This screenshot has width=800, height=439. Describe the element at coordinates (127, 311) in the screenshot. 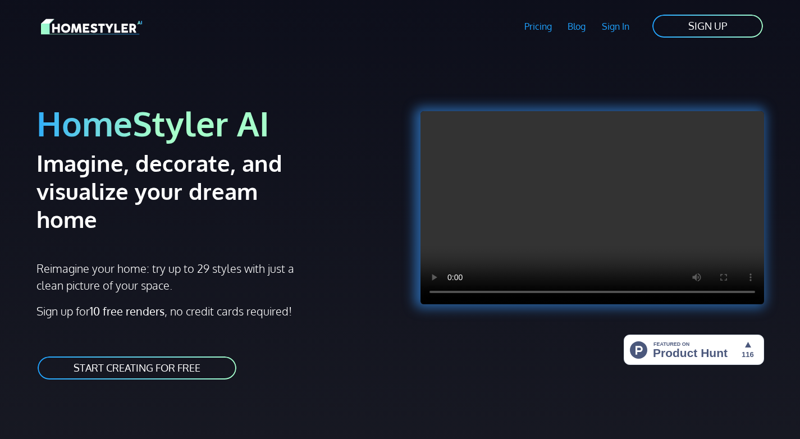

I see `strong: 10 free renders` at that location.